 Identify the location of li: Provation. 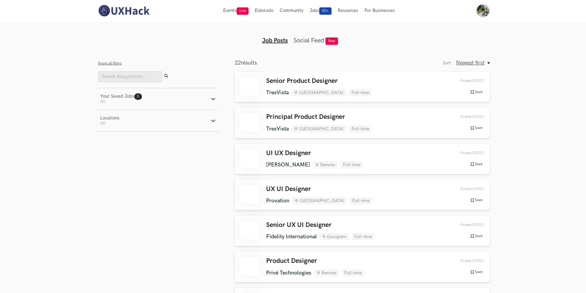
(278, 201).